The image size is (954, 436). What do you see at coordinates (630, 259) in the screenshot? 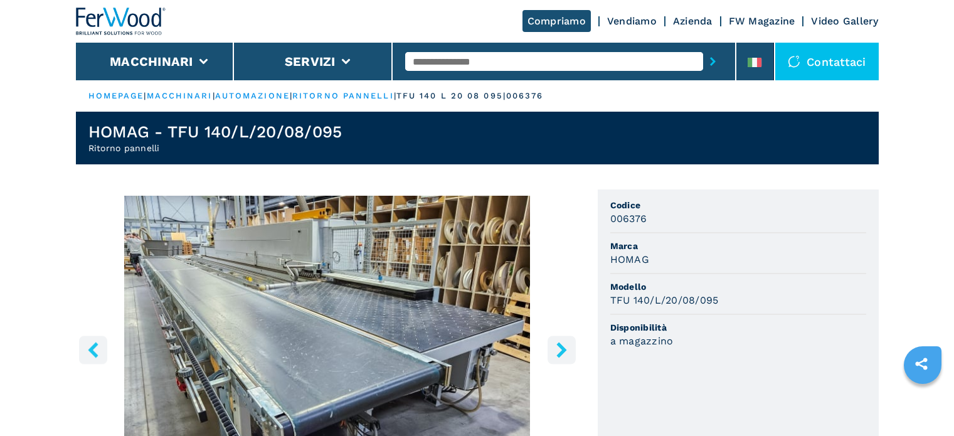
I see `h3: HOMAG` at bounding box center [630, 259].